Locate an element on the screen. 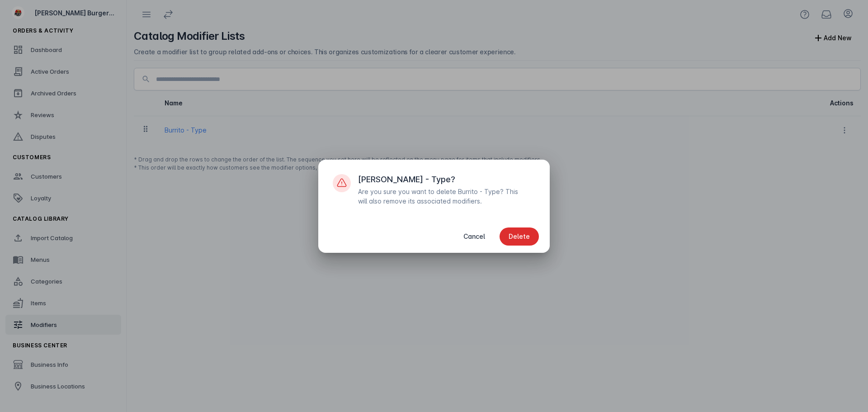  button: Delete is located at coordinates (519, 237).